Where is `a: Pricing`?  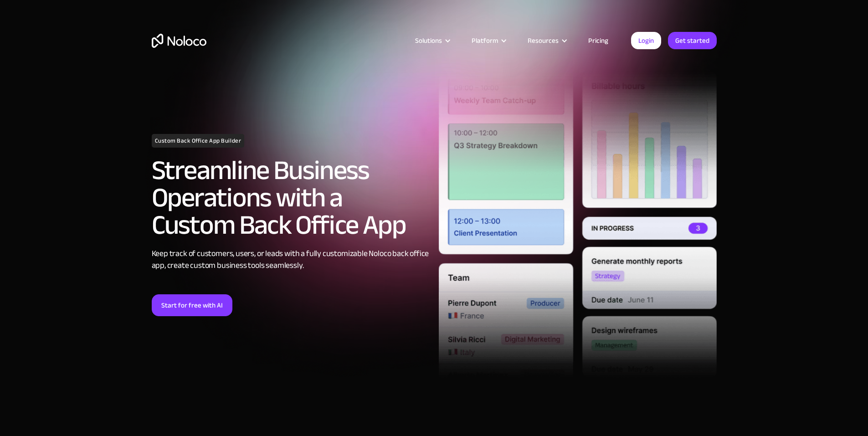
a: Pricing is located at coordinates (598, 40).